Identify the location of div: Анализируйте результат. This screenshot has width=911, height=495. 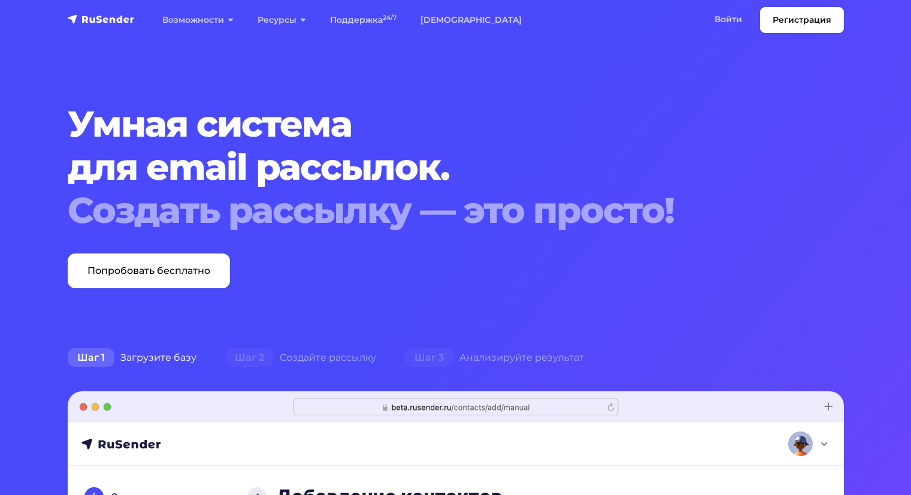
(494, 358).